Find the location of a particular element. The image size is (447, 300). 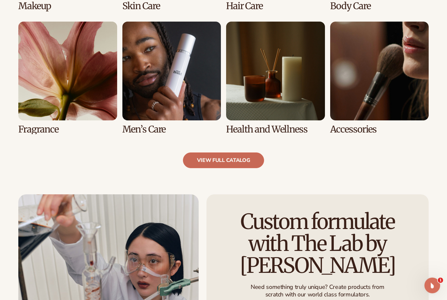

div: 5 / 8 is located at coordinates (68, 78).